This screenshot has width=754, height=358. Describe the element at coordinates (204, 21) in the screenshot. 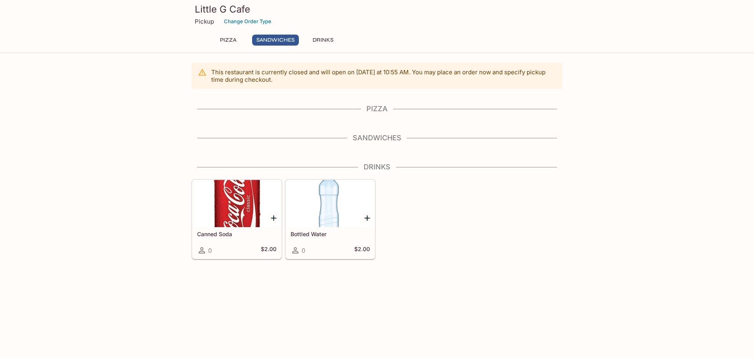

I see `p: Pickup` at that location.